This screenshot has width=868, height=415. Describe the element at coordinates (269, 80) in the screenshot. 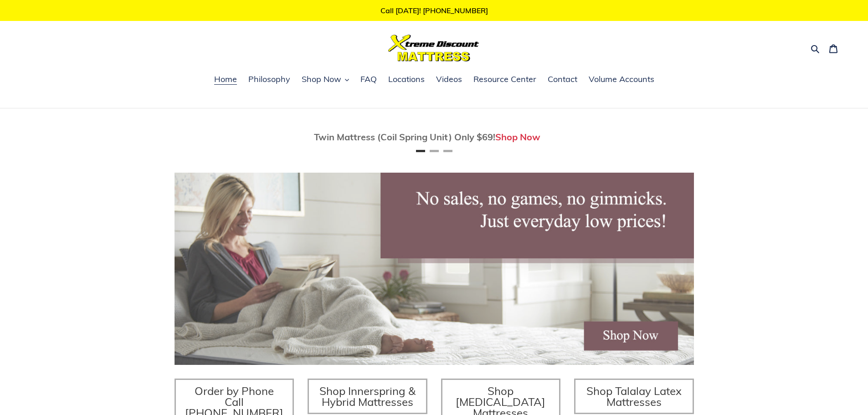

I see `a: Philosophy` at that location.